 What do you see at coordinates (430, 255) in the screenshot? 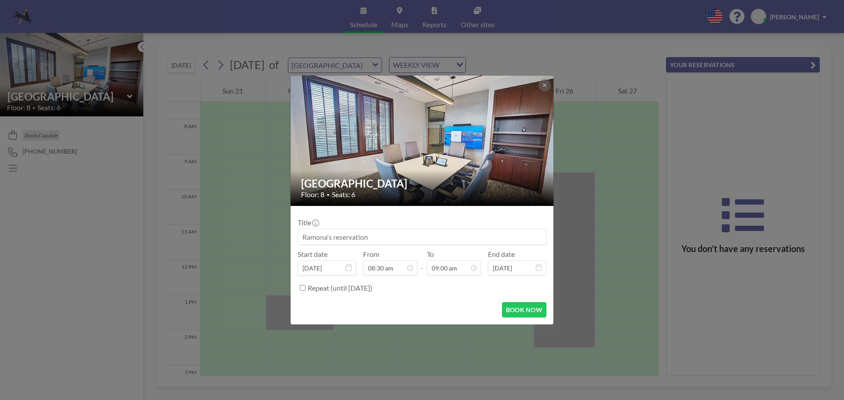
I see `label: To` at bounding box center [430, 255].